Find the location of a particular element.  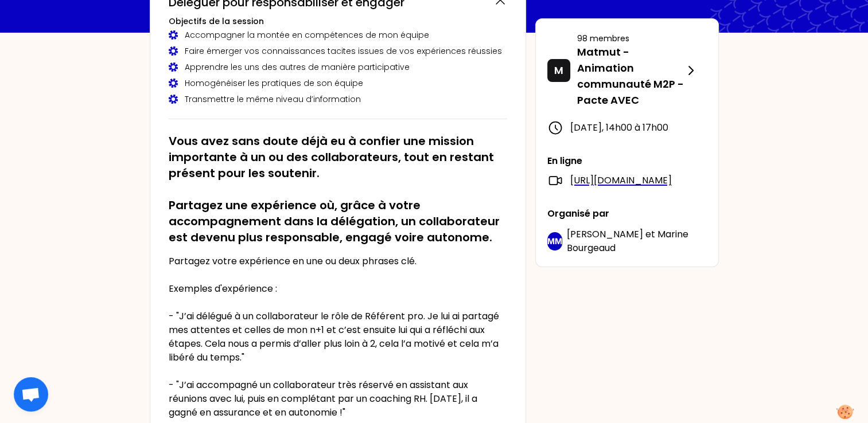

p: M is located at coordinates (559, 70).